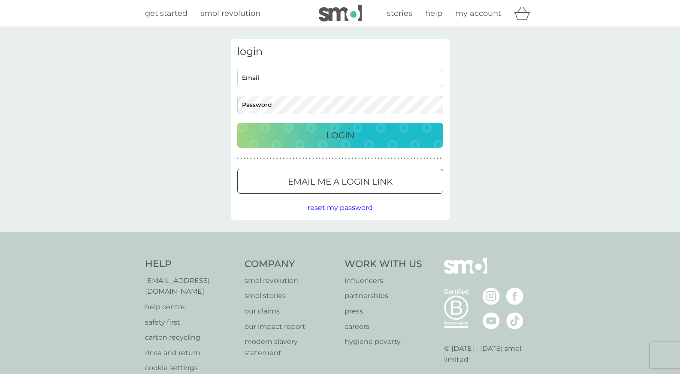 This screenshot has width=680, height=374. I want to click on p: help centre, so click(191, 307).